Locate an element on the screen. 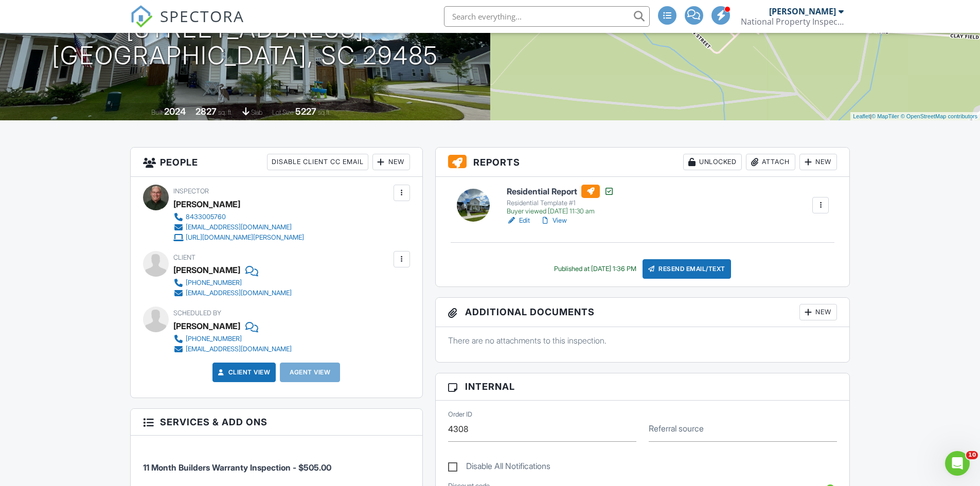 This screenshot has height=486, width=980. label: Order ID is located at coordinates (460, 414).